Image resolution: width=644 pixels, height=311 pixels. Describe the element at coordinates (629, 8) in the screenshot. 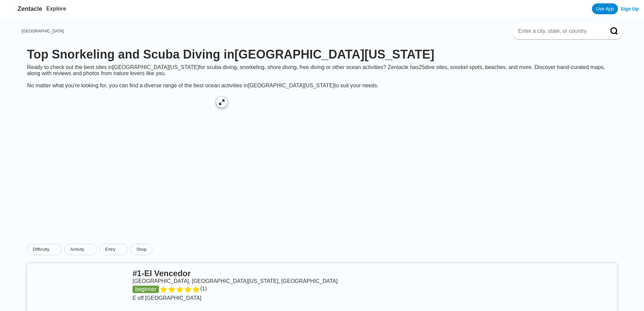

I see `a: Sign Up` at that location.